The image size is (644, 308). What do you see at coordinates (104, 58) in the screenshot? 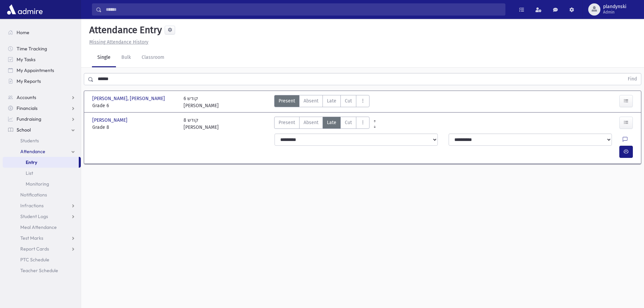
I see `a: Single` at bounding box center [104, 58].